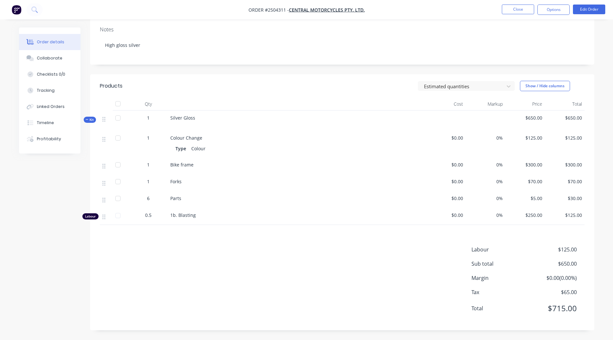 This screenshot has height=340, width=613. What do you see at coordinates (564, 104) in the screenshot?
I see `div: Total` at bounding box center [564, 104].